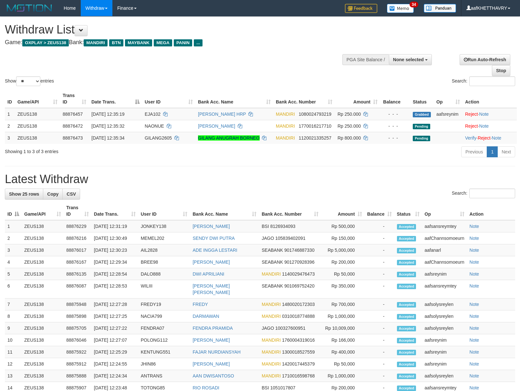 The height and width of the screenshot is (391, 520). I want to click on span: SEABANK, so click(272, 286).